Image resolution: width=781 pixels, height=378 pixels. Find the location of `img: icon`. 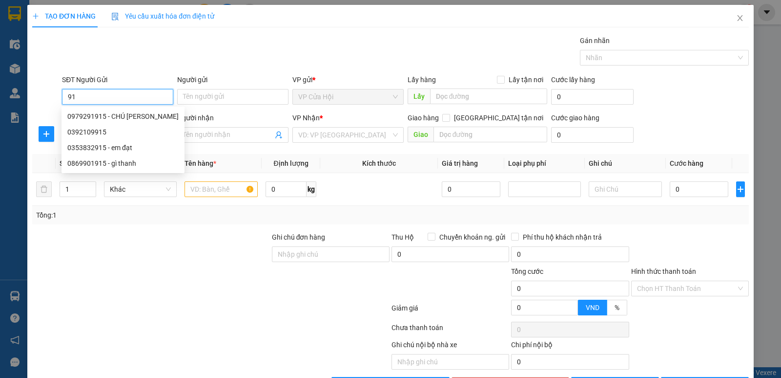

img: icon is located at coordinates (115, 17).